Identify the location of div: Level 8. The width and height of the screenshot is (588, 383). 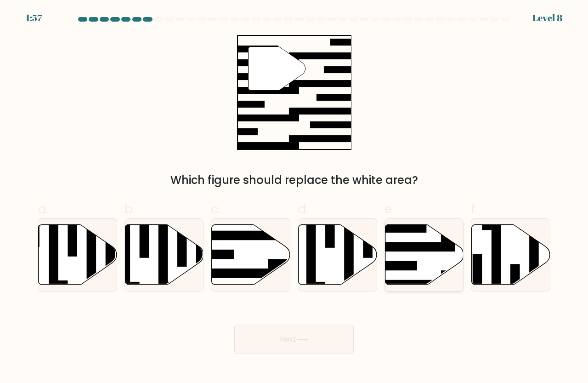
(548, 18).